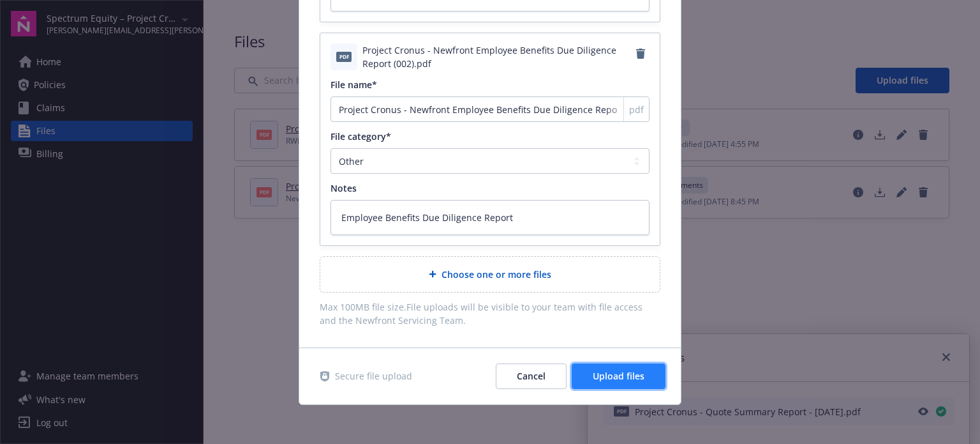 The image size is (980, 444). Describe the element at coordinates (354, 84) in the screenshot. I see `span: File name*` at that location.